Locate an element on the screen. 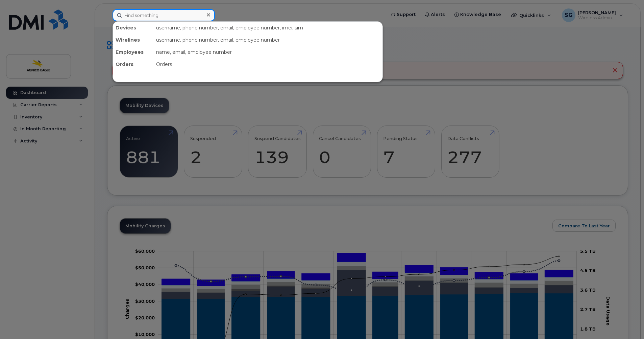  div: Employees is located at coordinates (133, 52).